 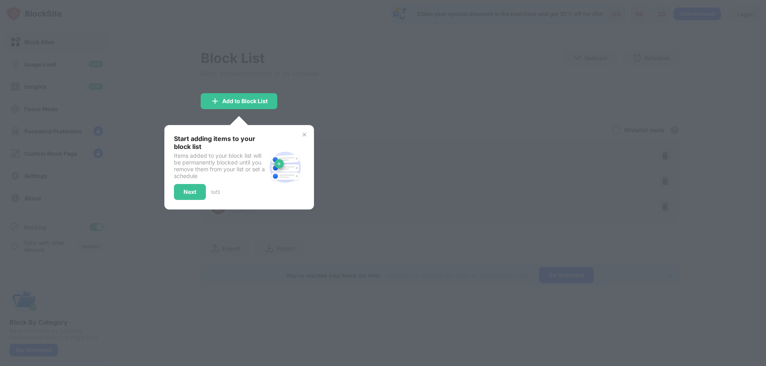 What do you see at coordinates (220, 143) in the screenshot?
I see `div: Start adding items to your block list` at bounding box center [220, 143].